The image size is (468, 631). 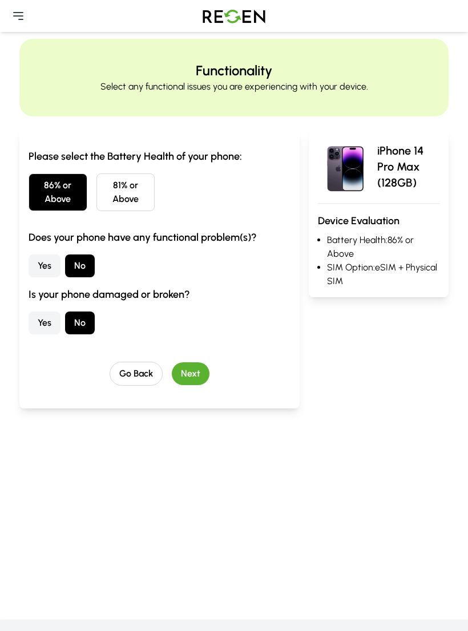 What do you see at coordinates (136, 374) in the screenshot?
I see `button: Go Back` at bounding box center [136, 374].